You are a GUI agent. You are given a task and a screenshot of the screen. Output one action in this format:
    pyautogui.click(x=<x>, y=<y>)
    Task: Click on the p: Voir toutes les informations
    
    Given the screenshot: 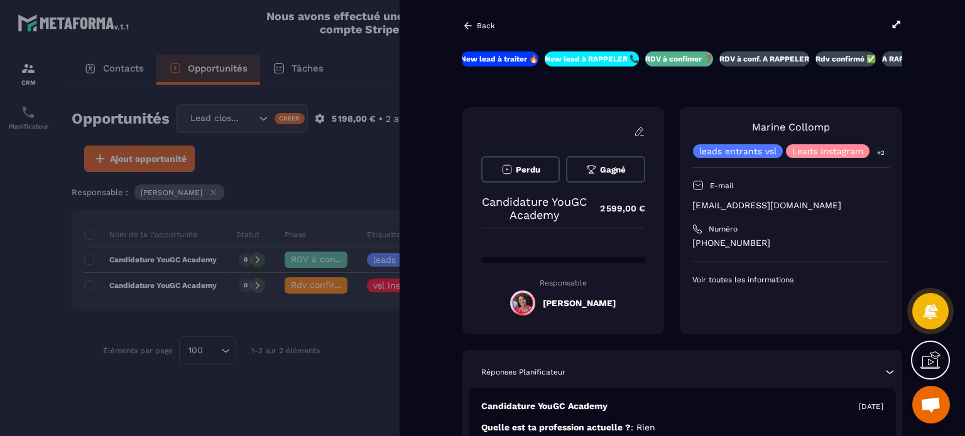 What is the action you would take?
    pyautogui.click(x=791, y=280)
    